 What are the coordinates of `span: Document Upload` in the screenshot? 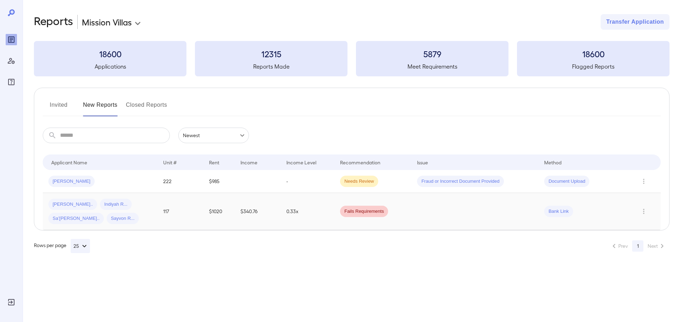 It's located at (567, 181).